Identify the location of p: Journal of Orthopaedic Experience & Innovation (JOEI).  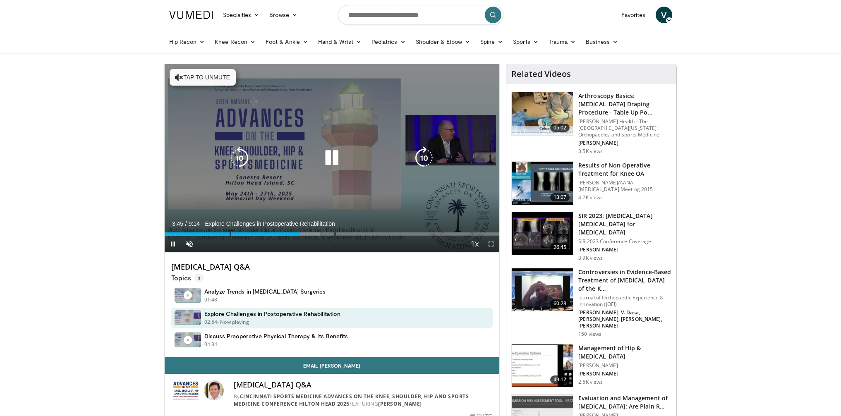
(625, 301).